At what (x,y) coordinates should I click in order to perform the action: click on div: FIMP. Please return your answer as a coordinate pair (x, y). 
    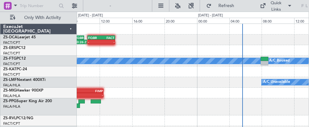
    Looking at the image, I should click on (93, 91).